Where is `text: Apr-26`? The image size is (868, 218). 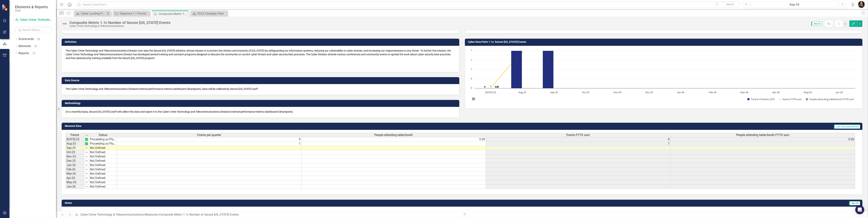 text: Apr-26 is located at coordinates (776, 92).